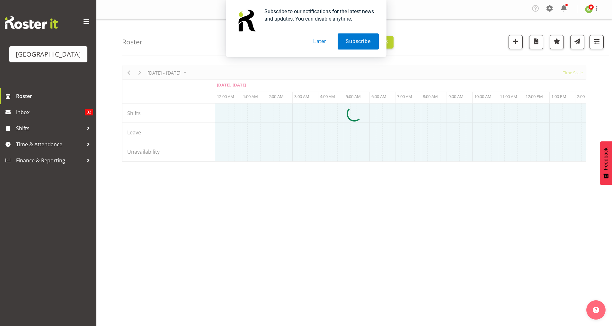 The height and width of the screenshot is (326, 612). What do you see at coordinates (50, 128) in the screenshot?
I see `span: Shifts` at bounding box center [50, 128].